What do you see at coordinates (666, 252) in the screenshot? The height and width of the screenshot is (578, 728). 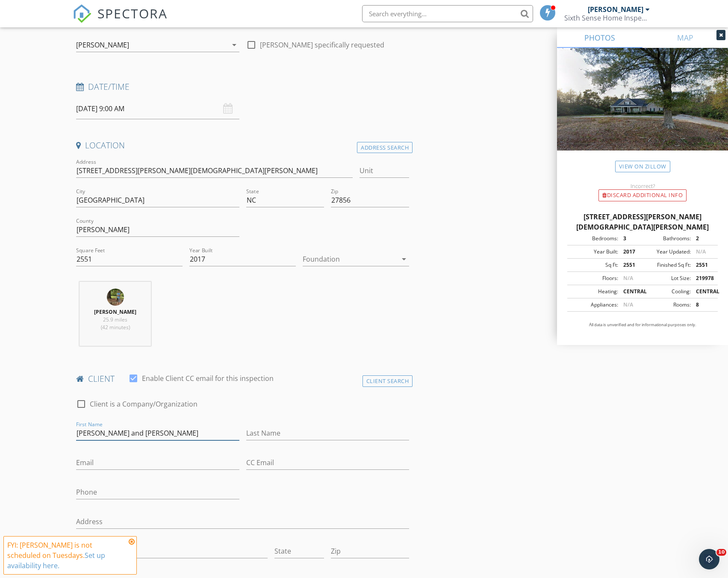 I see `div: Year Updated:` at bounding box center [666, 252].